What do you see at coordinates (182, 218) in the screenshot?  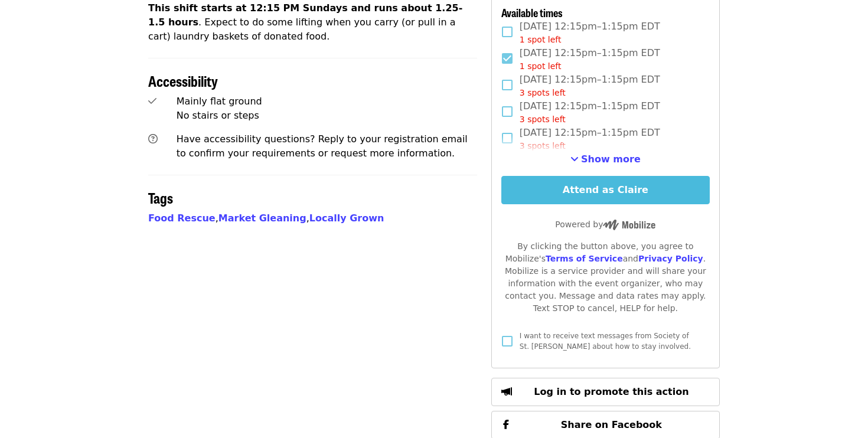 I see `a: Food Rescue` at bounding box center [182, 218].